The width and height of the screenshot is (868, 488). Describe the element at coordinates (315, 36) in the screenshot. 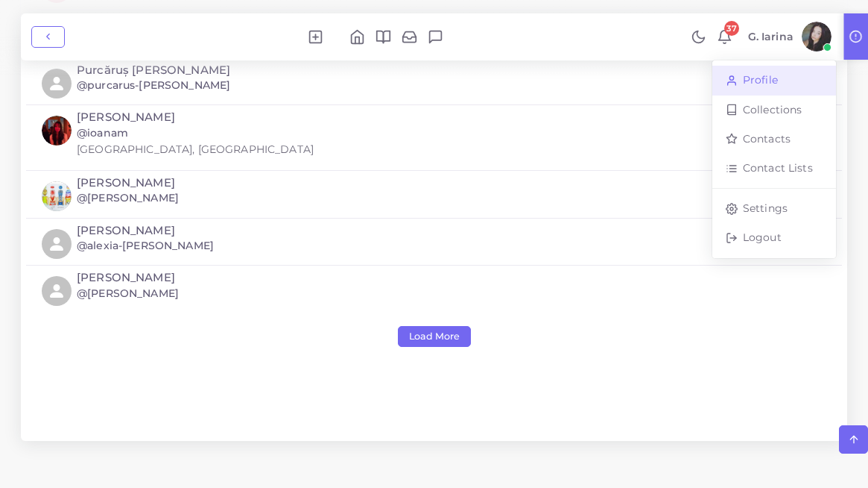

I see `li: New Agendum` at that location.